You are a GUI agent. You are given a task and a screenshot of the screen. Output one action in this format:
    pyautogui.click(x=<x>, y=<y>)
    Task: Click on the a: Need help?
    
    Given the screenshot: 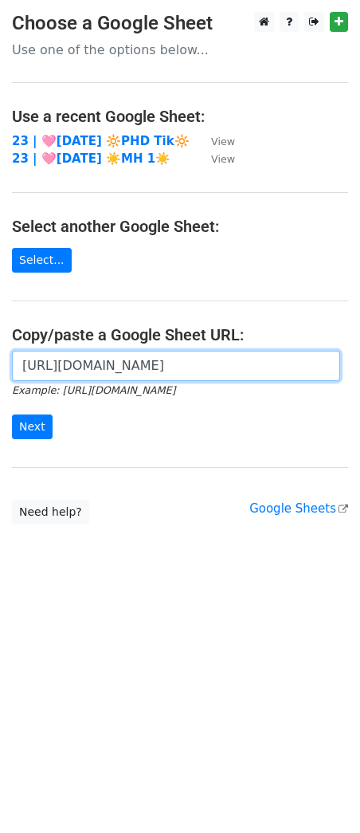 What is the action you would take?
    pyautogui.click(x=50, y=512)
    